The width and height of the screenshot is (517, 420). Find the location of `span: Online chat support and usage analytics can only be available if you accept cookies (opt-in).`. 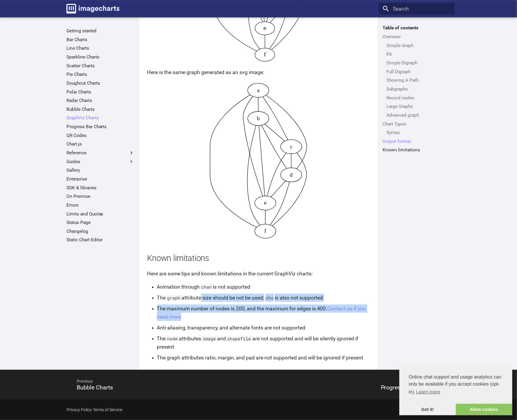

span: Online chat support and usage analytics can only be available if you accept cookies (opt-in). is located at coordinates (456, 385).